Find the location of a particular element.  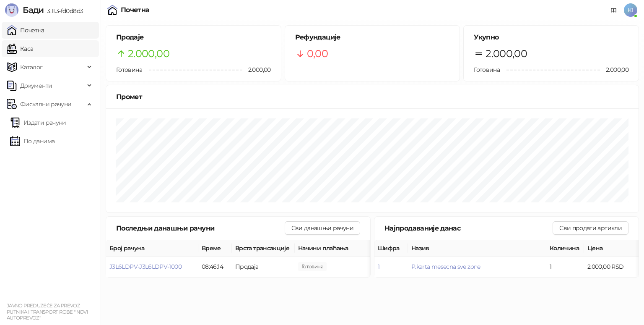

span: Бади is located at coordinates (34, 10).